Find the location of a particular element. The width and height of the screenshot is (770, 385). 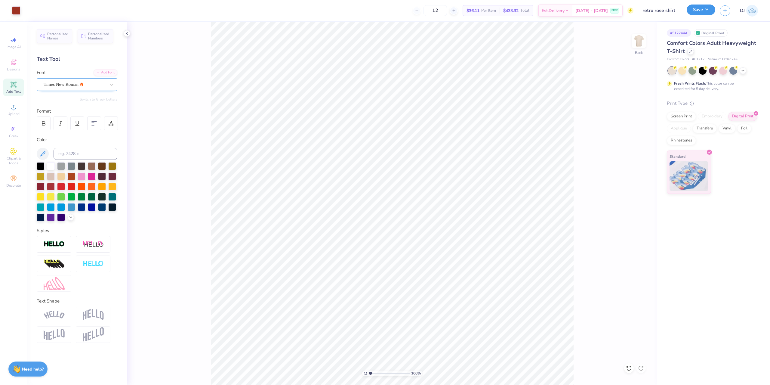

div: Vinyl is located at coordinates (727, 128).